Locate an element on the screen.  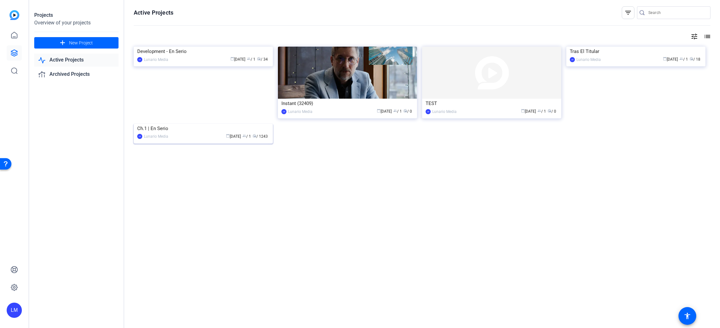
mat-icon: list is located at coordinates (707, 36).